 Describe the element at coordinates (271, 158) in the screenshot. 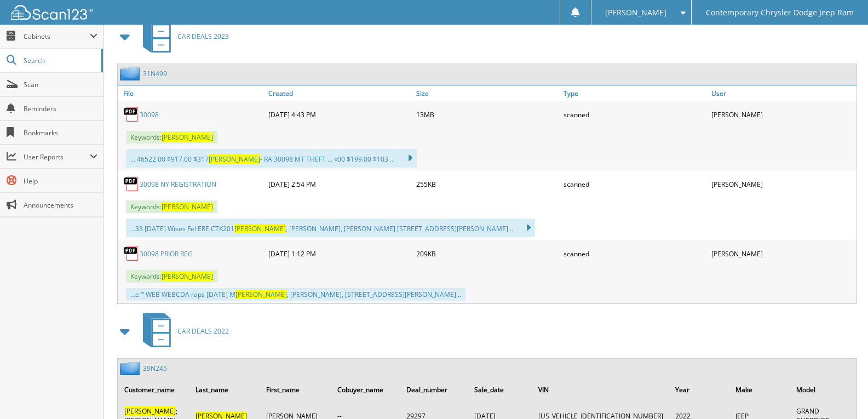

I see `div: ... 46522 00 $917.00 $317 - RA 30098 MT THEFT ... «00 $199.00 $103 ...` at that location.